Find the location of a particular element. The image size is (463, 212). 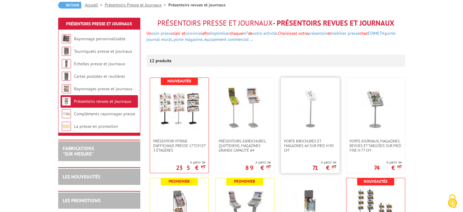

a: Présentoirs à brochures, quotidiens, magazines grande capacité A4 is located at coordinates (245, 145).